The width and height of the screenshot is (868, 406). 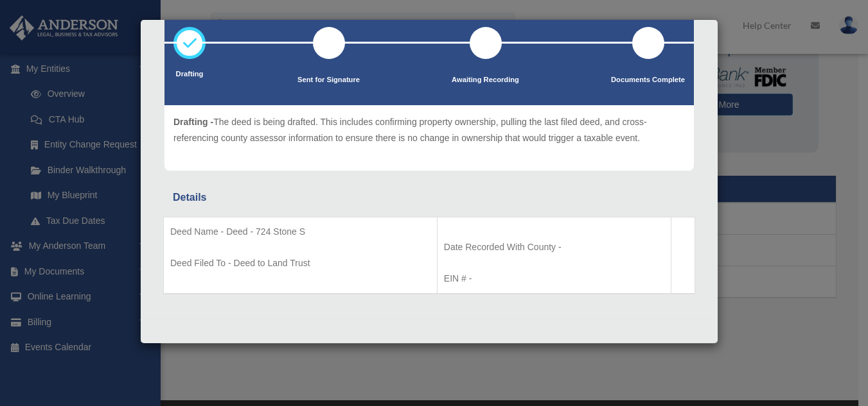 I want to click on p: Documents Complete, so click(x=647, y=80).